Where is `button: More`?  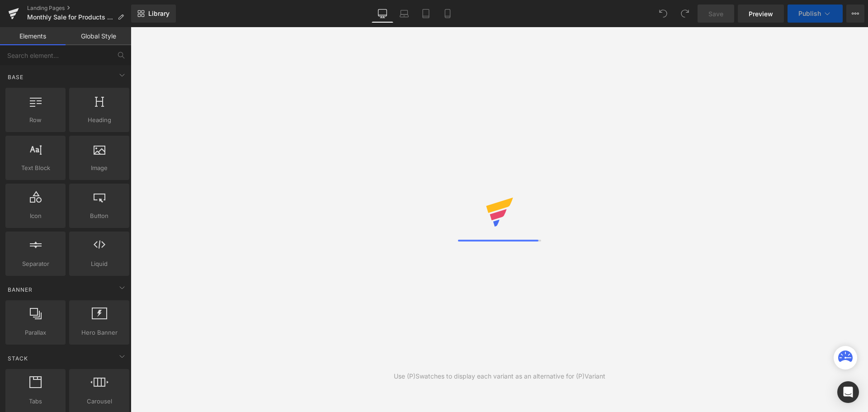
button: More is located at coordinates (855, 14).